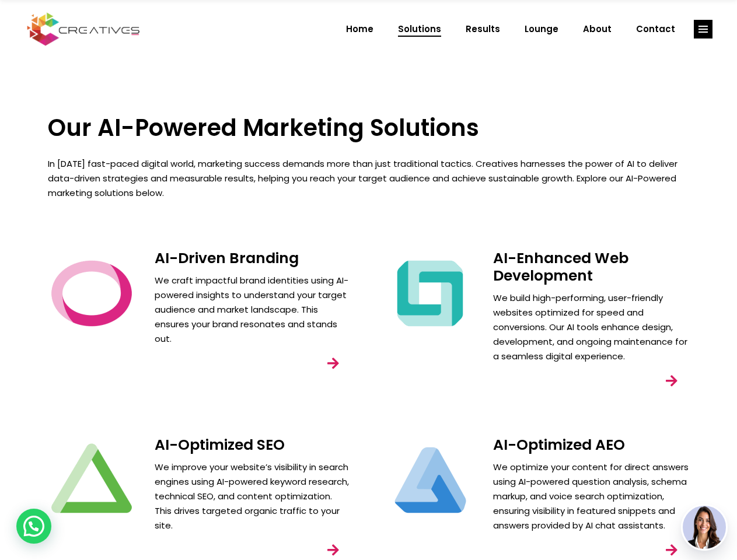  Describe the element at coordinates (360, 29) in the screenshot. I see `a: Home` at that location.